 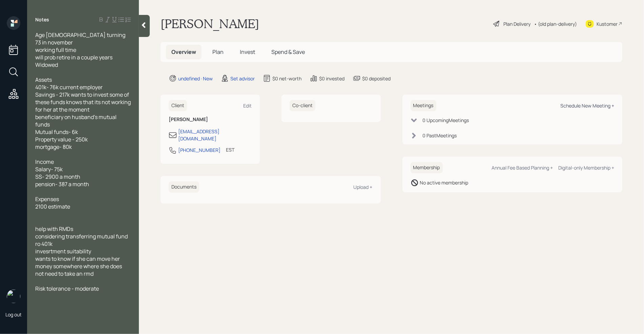 I want to click on span: Mutual funds- 6k, so click(x=57, y=132).